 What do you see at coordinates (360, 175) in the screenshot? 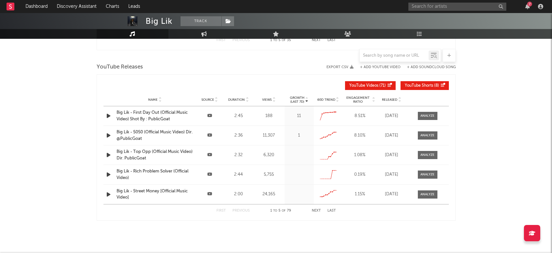
I see `div: 0.19 %` at bounding box center [360, 175].